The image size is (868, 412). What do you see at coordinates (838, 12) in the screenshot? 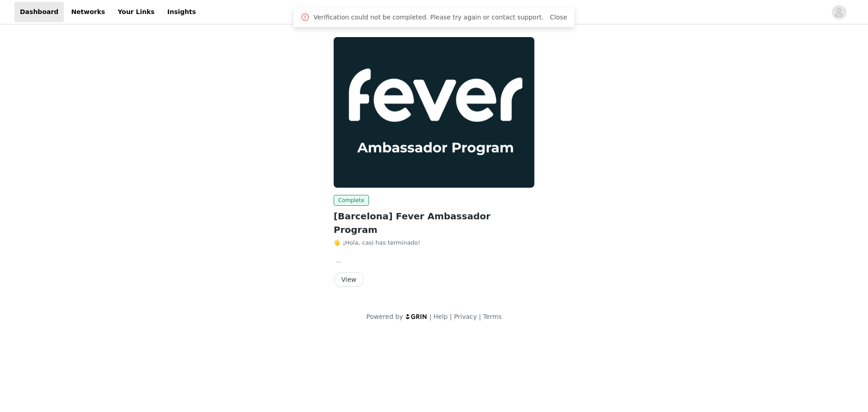
I see `div: avatar` at bounding box center [838, 12].